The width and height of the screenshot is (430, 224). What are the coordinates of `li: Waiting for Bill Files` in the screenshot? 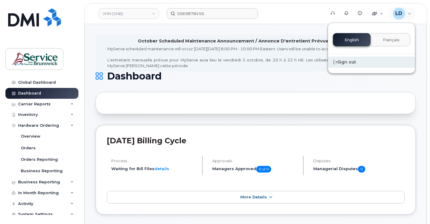 It's located at (154, 169).